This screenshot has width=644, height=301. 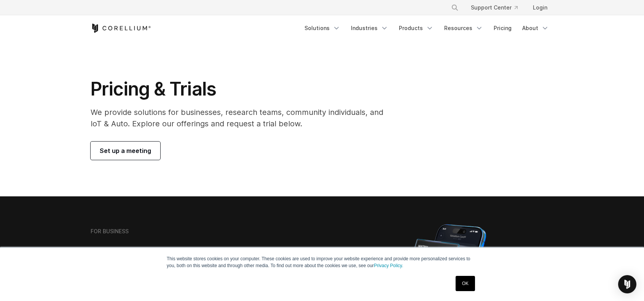 I want to click on a: Privacy Policy., so click(x=389, y=265).